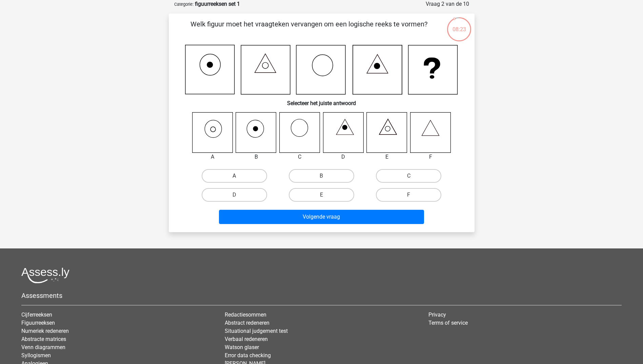 This screenshot has height=364, width=643. I want to click on button: Volgende vraag, so click(322, 217).